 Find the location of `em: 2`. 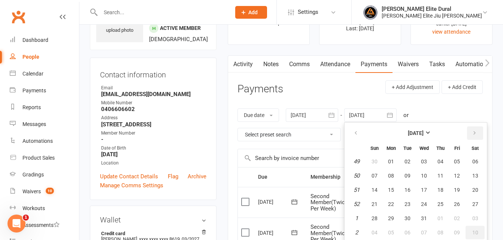

em: 2 is located at coordinates (356, 233).